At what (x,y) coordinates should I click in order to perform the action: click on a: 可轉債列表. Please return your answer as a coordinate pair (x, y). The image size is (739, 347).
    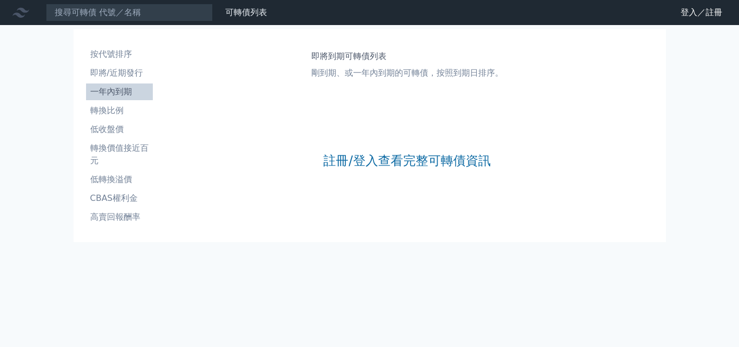
    Looking at the image, I should click on (246, 12).